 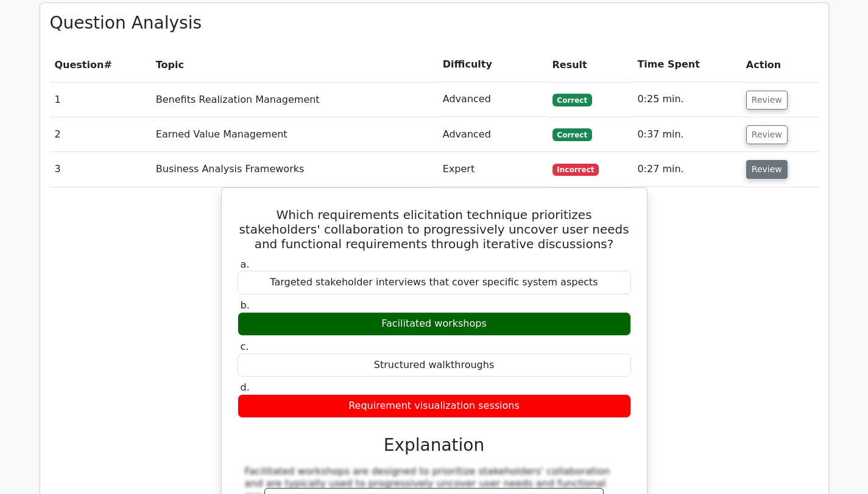 What do you see at coordinates (687, 135) in the screenshot?
I see `td: 0:37 min.` at bounding box center [687, 135].